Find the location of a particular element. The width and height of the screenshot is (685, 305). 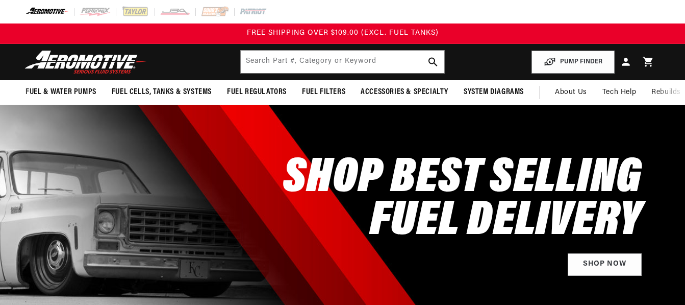

summary: Accessories & Specialty is located at coordinates (404, 92).